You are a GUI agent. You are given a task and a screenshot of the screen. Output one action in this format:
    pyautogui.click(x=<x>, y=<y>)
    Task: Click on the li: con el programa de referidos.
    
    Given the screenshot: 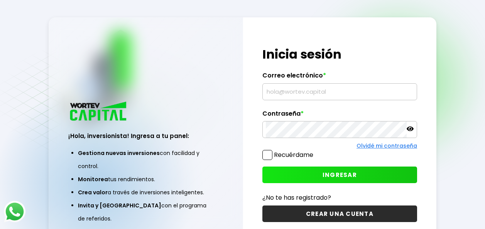 What is the action you would take?
    pyautogui.click(x=146, y=212)
    